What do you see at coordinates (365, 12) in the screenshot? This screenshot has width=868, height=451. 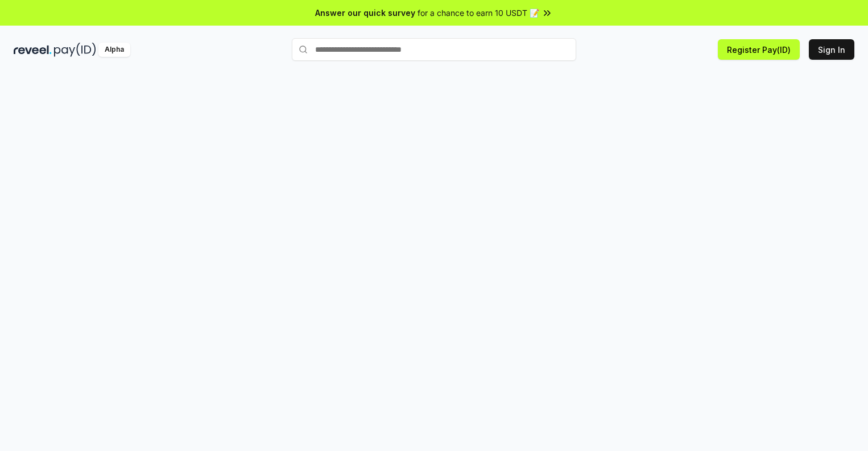 I see `span: Answer our quick survey` at bounding box center [365, 12].